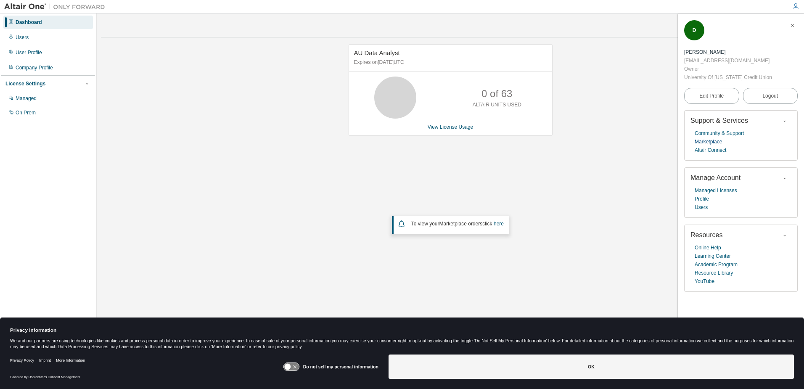  What do you see at coordinates (704, 281) in the screenshot?
I see `a: YouTube` at bounding box center [704, 281].